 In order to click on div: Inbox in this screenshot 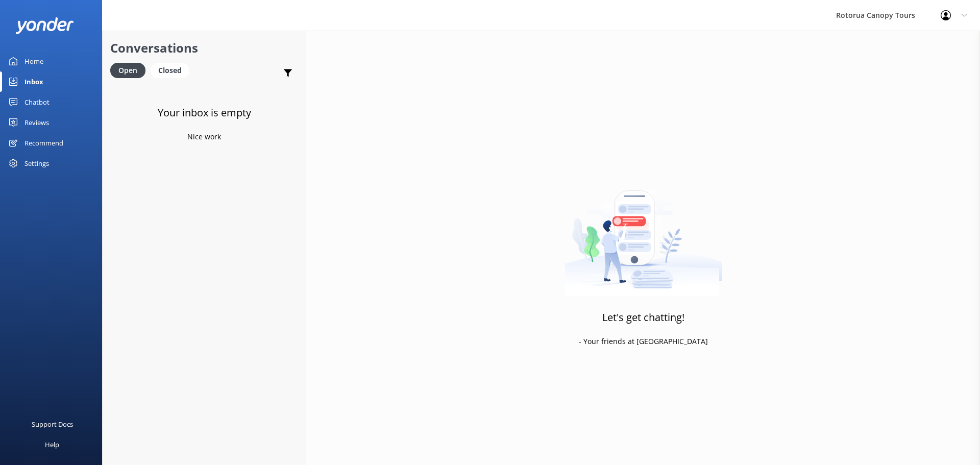, I will do `click(34, 82)`.